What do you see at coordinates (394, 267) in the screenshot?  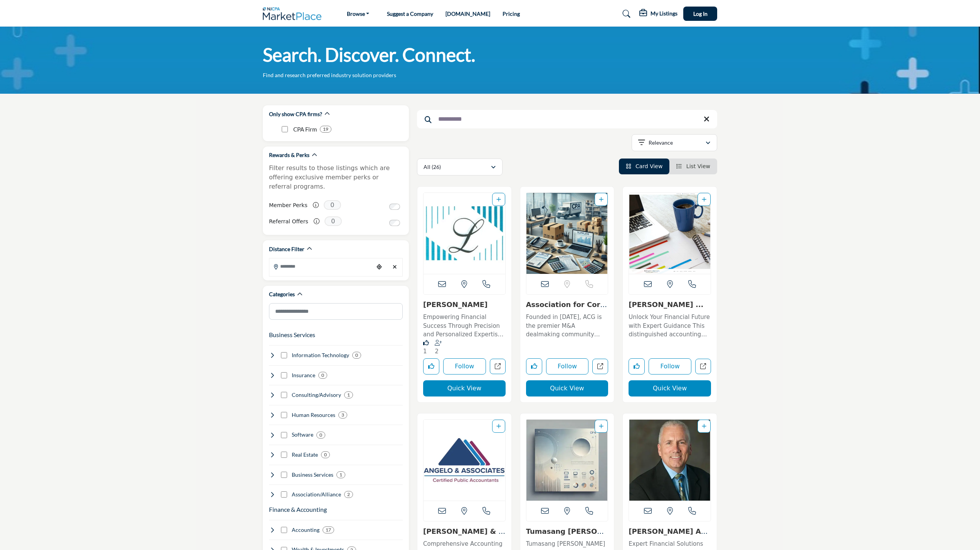 I see `div: Clear search location` at bounding box center [394, 267].